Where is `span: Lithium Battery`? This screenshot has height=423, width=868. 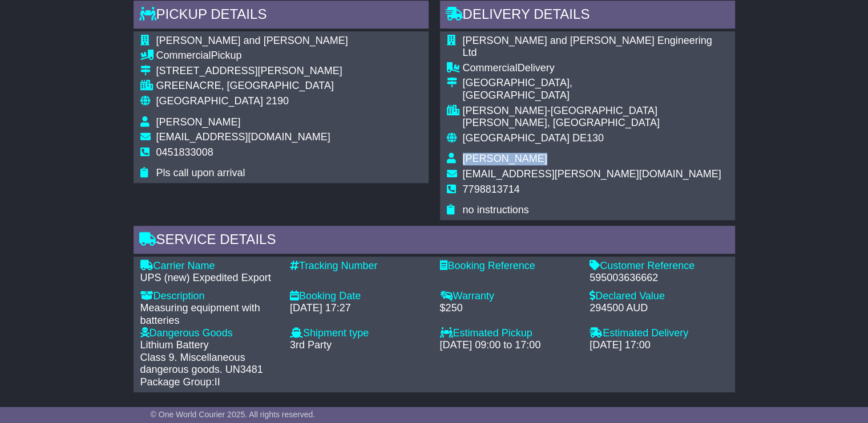 span: Lithium Battery is located at coordinates (174, 345).